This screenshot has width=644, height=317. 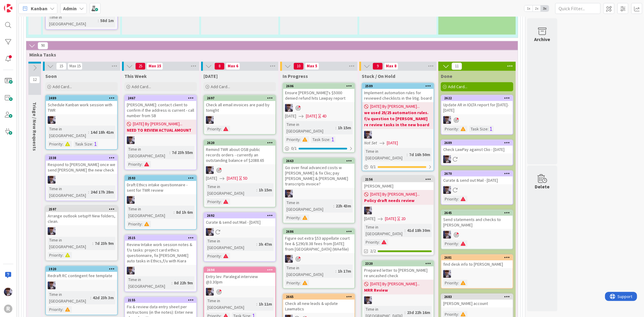 I want to click on div: Check all new leads & update Lawmatics, so click(x=319, y=306).